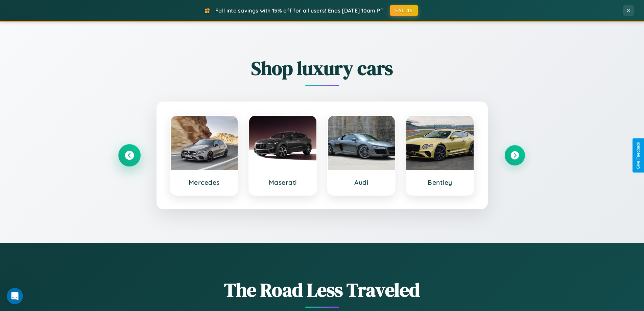 Image resolution: width=644 pixels, height=311 pixels. I want to click on button: FALL15, so click(404, 10).